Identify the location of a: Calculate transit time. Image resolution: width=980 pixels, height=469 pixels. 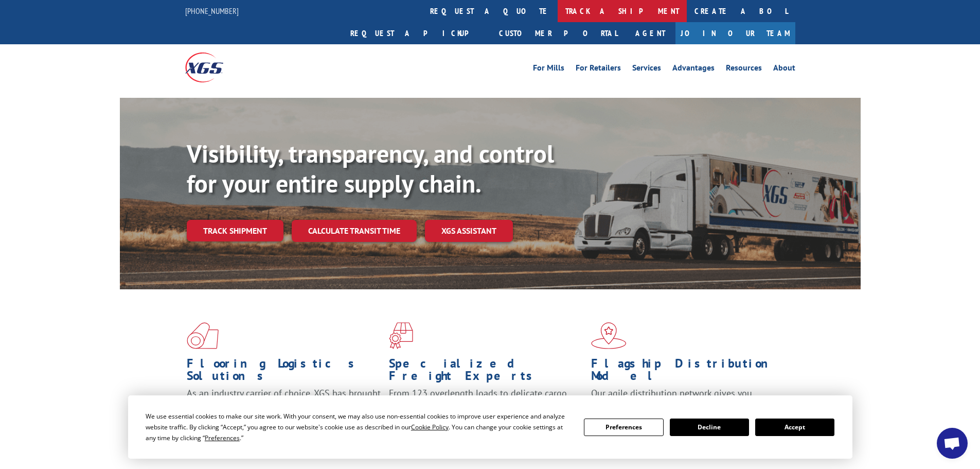
(354, 231).